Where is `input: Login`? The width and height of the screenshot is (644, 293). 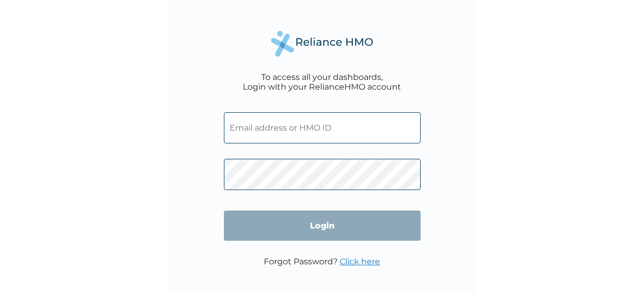 input: Login is located at coordinates (322, 225).